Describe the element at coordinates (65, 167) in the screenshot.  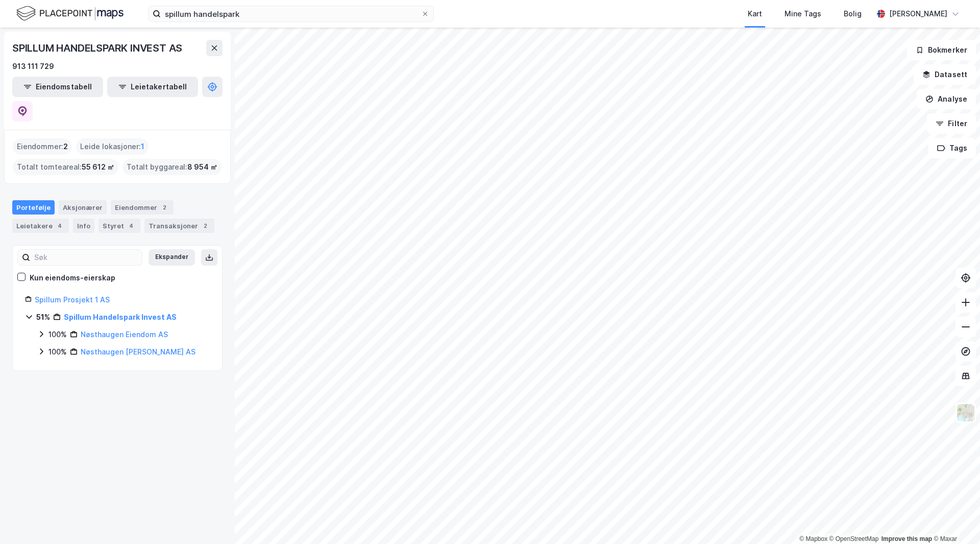
I see `div: Totalt tomteareal :` at that location.